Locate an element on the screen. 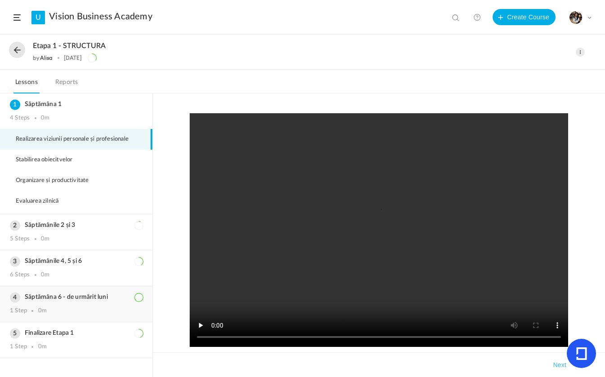 Image resolution: width=605 pixels, height=377 pixels. button: Create Course is located at coordinates (524, 17).